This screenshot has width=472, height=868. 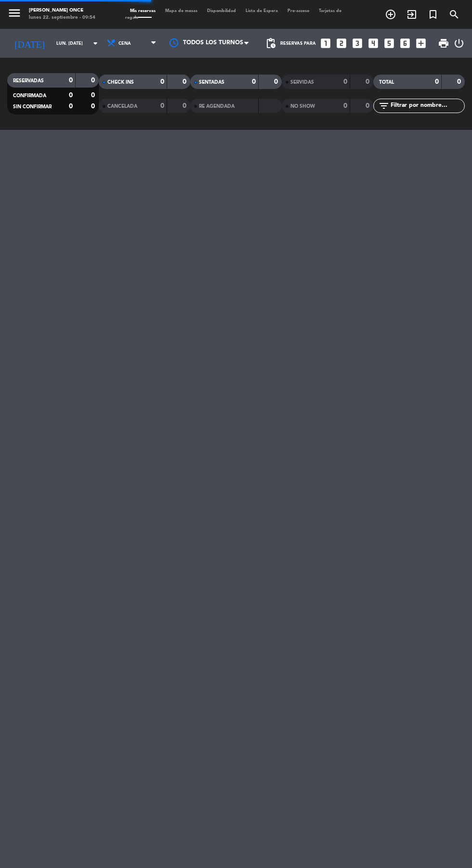 What do you see at coordinates (298, 11) in the screenshot?
I see `span: Pre-acceso` at bounding box center [298, 11].